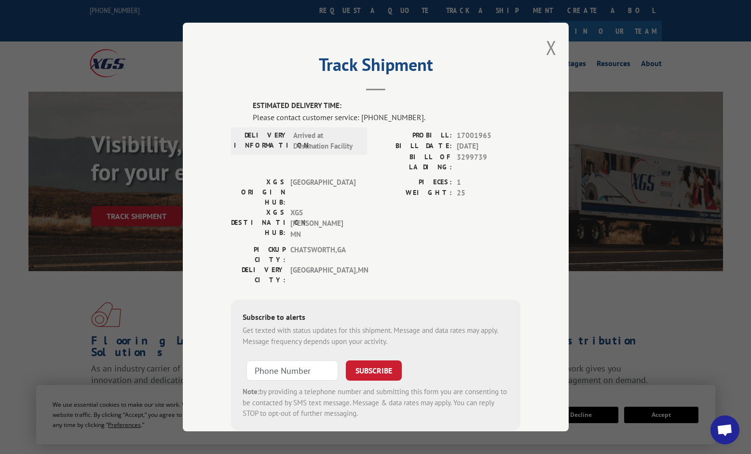  Describe the element at coordinates (414, 182) in the screenshot. I see `label: PIECES:` at that location.